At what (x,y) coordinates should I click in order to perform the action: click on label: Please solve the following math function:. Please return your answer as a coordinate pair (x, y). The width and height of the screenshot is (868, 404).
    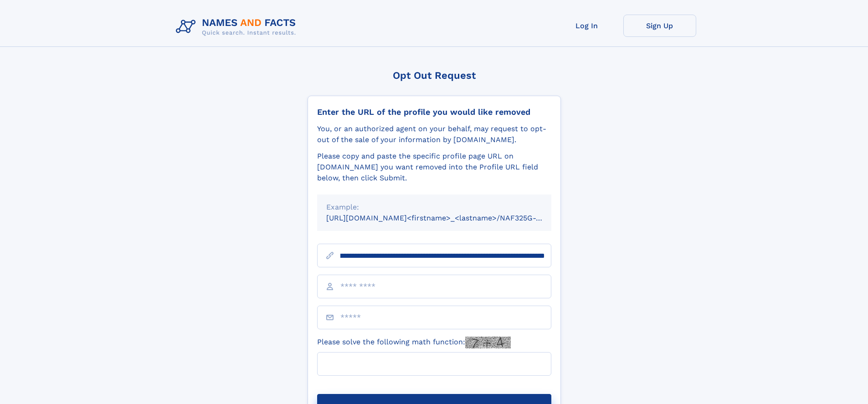
    Looking at the image, I should click on (414, 342).